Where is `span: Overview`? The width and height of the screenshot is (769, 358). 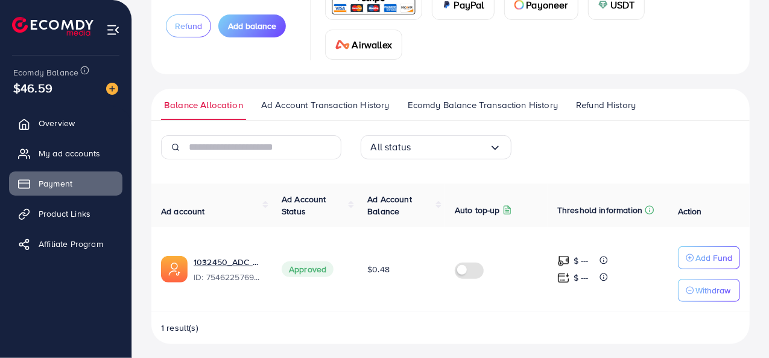
span: Overview is located at coordinates (57, 123).